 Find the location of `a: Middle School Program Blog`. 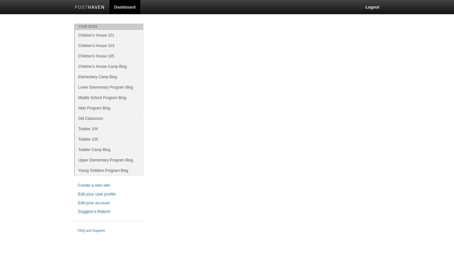

a: Middle School Program Blog is located at coordinates (109, 97).